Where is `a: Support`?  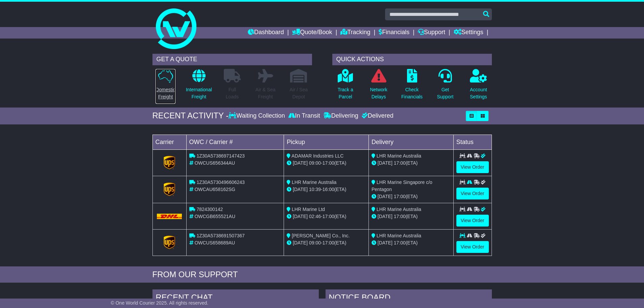 a: Support is located at coordinates (431, 33).